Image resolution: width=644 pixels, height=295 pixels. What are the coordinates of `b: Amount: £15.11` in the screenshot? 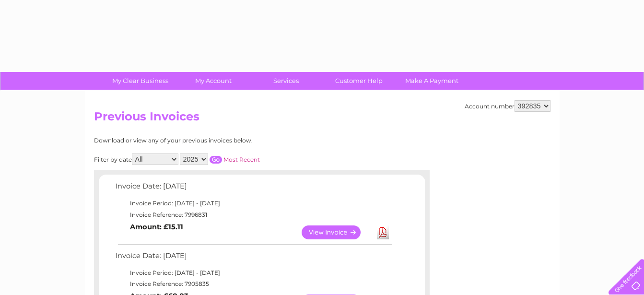 It's located at (156, 226).